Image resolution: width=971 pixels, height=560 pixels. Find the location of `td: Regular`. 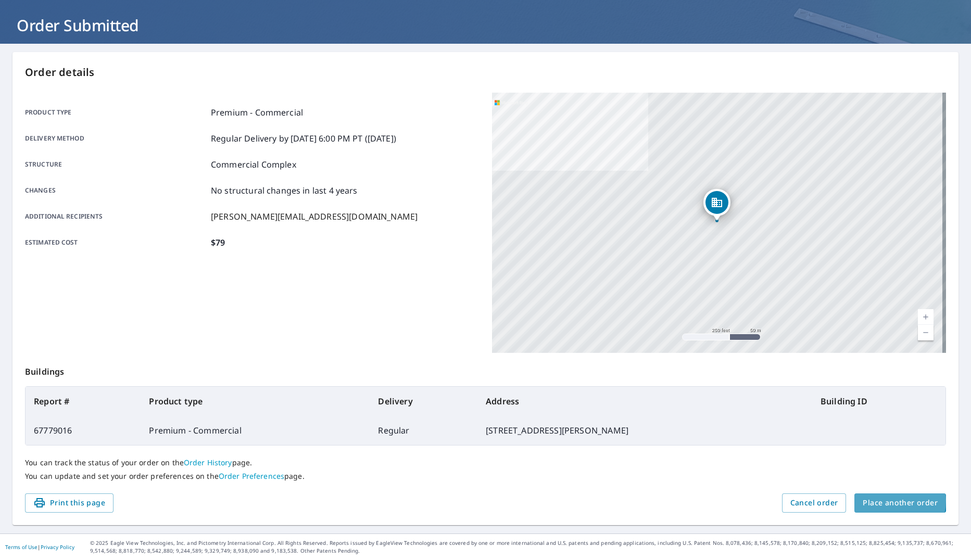

td: Regular is located at coordinates (423, 431).